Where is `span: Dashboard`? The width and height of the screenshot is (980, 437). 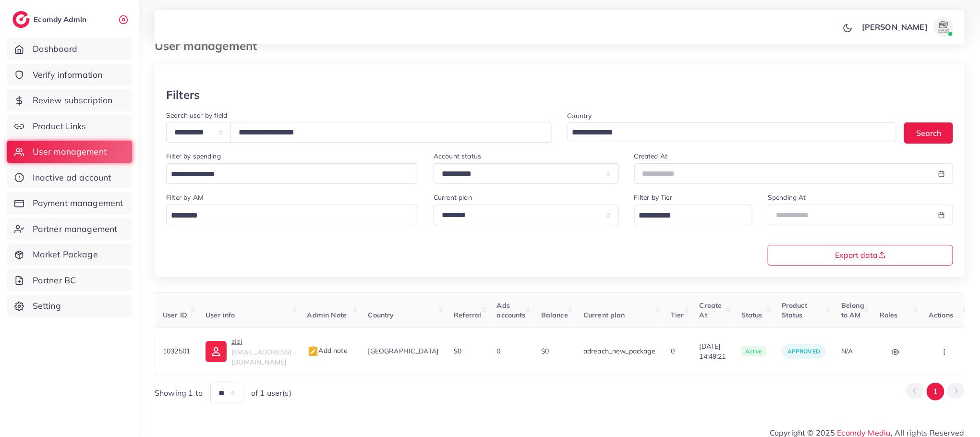 span: Dashboard is located at coordinates (55, 49).